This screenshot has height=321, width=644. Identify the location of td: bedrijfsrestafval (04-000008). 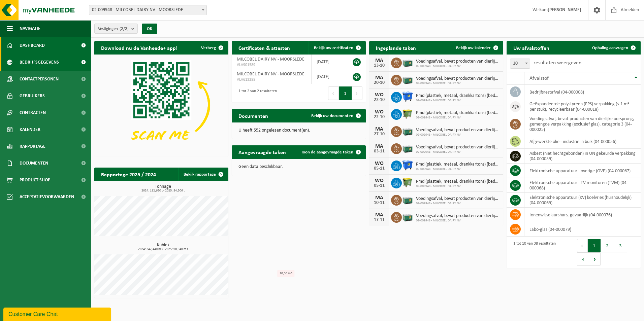
(582, 92).